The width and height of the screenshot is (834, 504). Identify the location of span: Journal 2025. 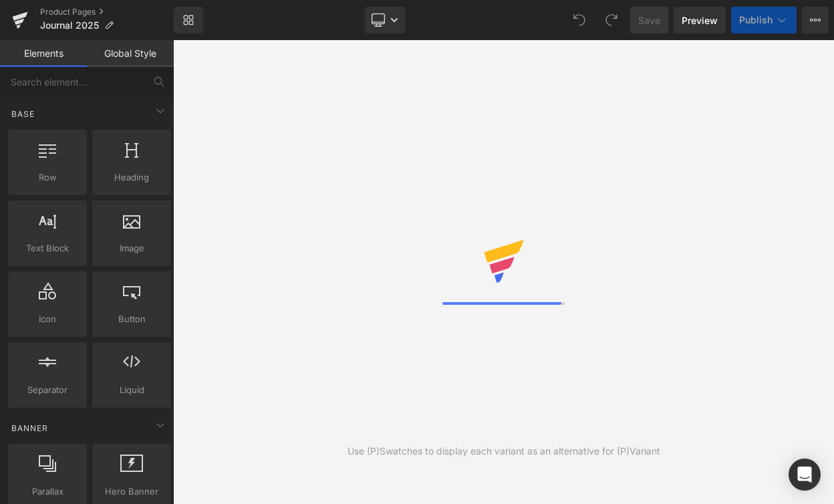
(70, 25).